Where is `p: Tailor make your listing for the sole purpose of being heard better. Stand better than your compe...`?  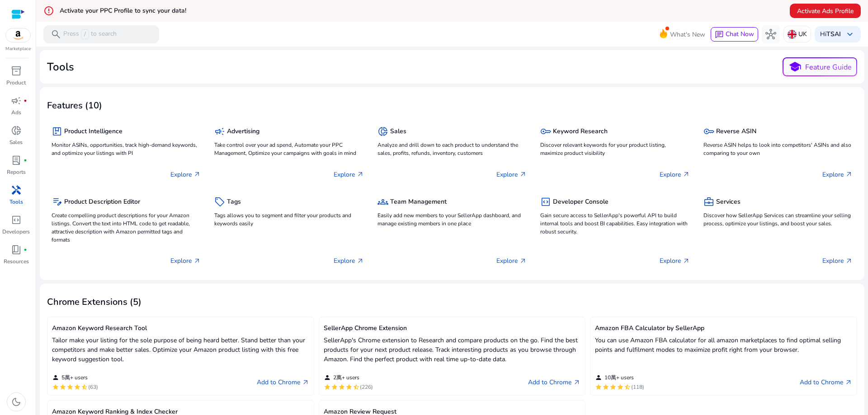
p: Tailor make your listing for the sole purpose of being heard better. Stand better than your compe... is located at coordinates (181, 350).